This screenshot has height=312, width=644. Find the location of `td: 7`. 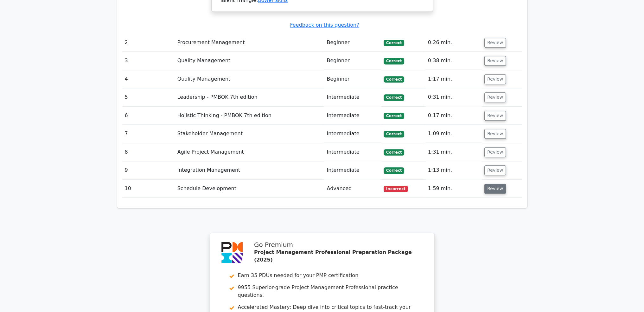

td: 7 is located at coordinates (149, 133).